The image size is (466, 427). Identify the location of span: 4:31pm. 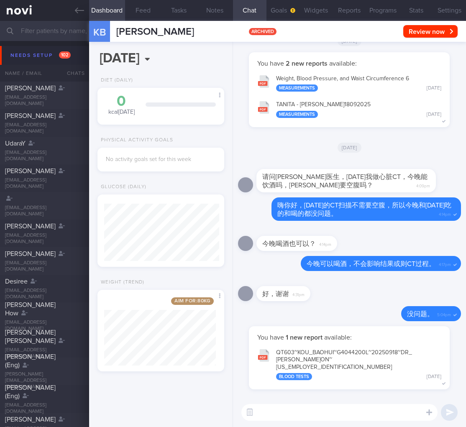
(298, 294).